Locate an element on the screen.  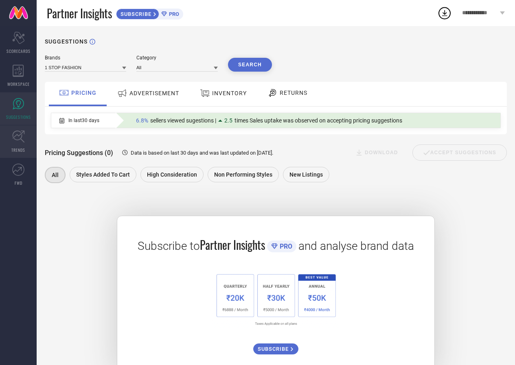
span: FWD is located at coordinates (18, 183).